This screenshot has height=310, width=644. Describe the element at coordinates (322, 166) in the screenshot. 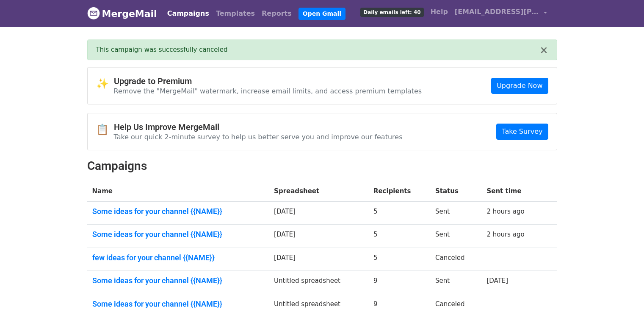

I see `h2: Campaigns` at that location.